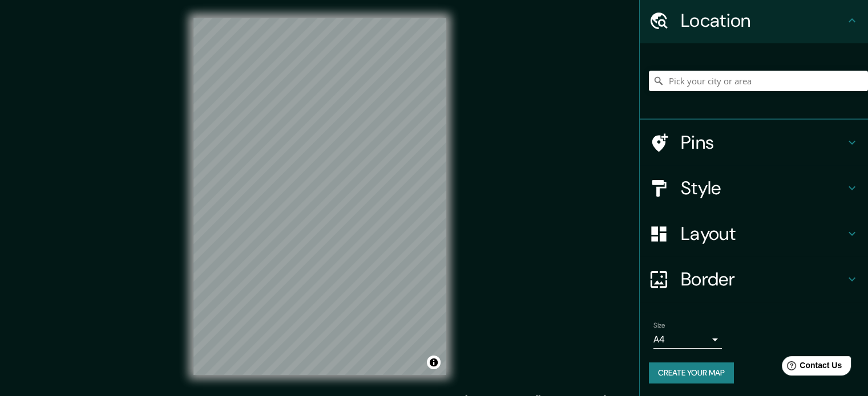 This screenshot has height=396, width=868. Describe the element at coordinates (754, 279) in the screenshot. I see `div: Border` at that location.